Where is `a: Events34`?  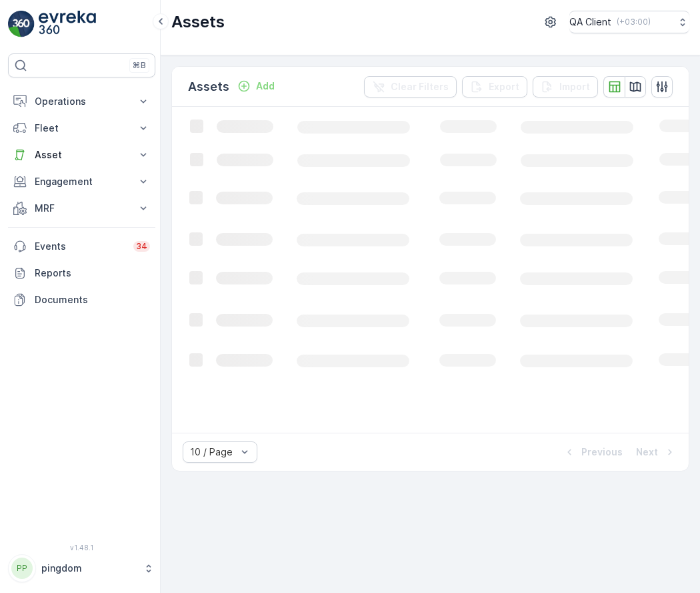
a: Events34 is located at coordinates (81, 247).